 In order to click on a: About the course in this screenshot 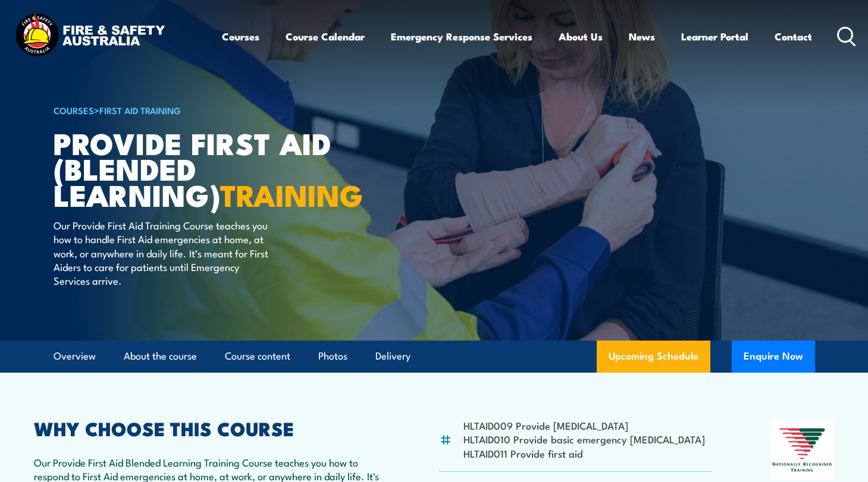, I will do `click(160, 356)`.